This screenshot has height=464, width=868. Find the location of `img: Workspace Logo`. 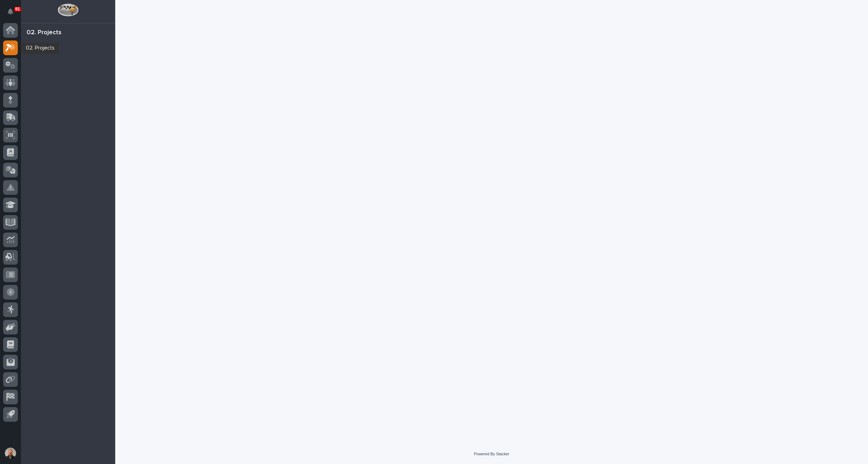

img: Workspace Logo is located at coordinates (68, 10).